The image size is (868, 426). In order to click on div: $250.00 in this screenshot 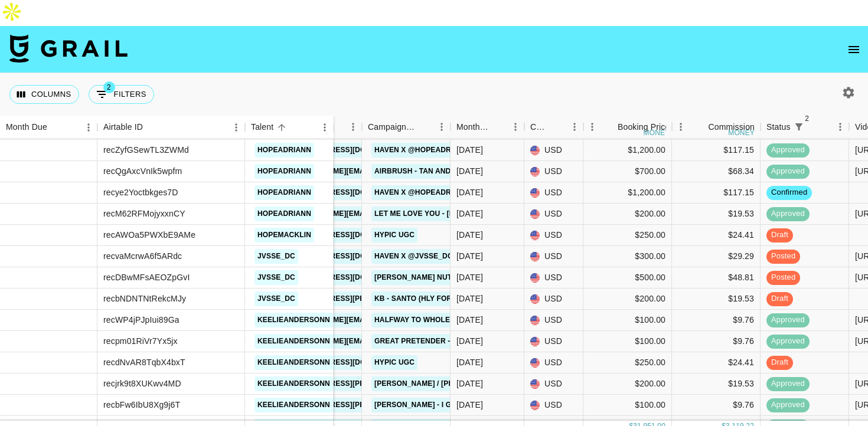, I will do `click(628, 236)`.